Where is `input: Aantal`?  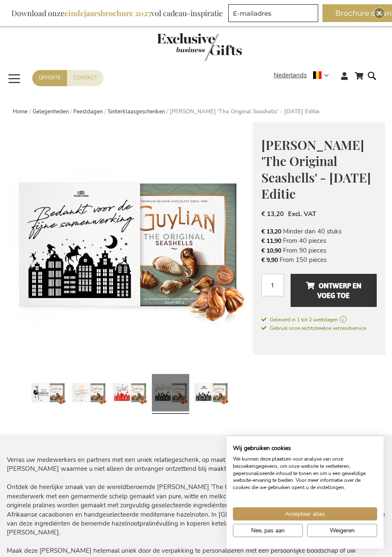
input: Aantal is located at coordinates (272, 285).